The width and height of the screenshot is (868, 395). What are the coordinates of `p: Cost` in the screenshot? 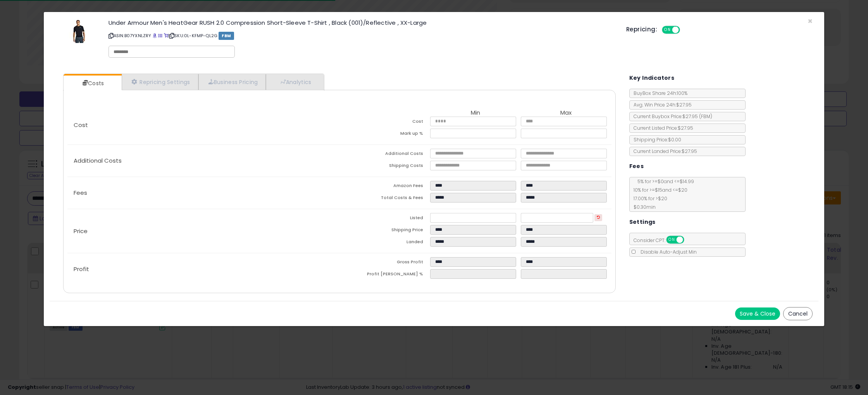 It's located at (203, 125).